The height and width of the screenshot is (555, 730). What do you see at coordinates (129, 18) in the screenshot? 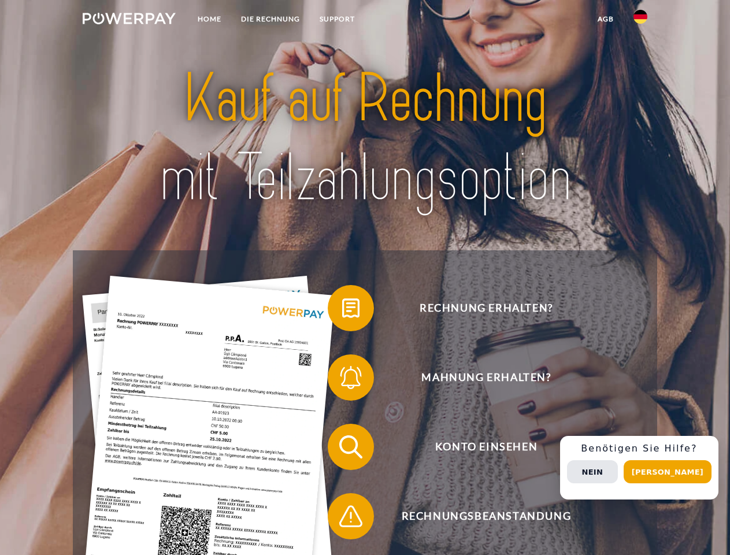
I see `img: logo-powerpay-white.svg` at bounding box center [129, 18].